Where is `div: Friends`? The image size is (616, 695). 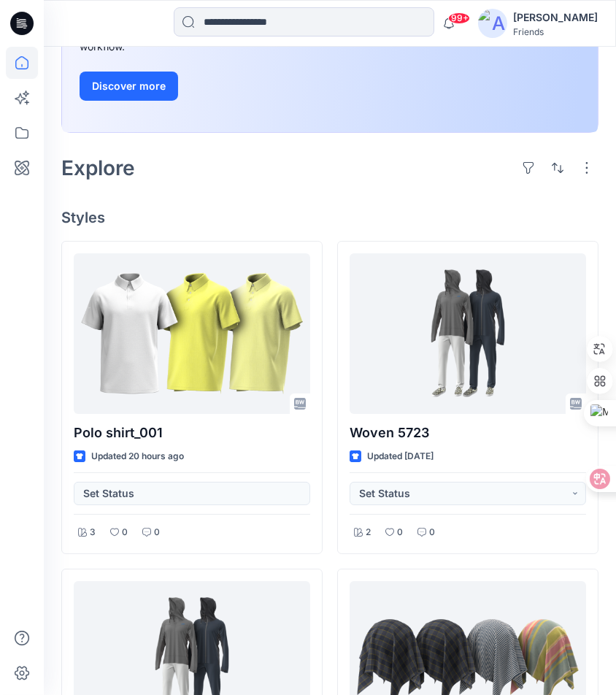 div: Friends is located at coordinates (555, 31).